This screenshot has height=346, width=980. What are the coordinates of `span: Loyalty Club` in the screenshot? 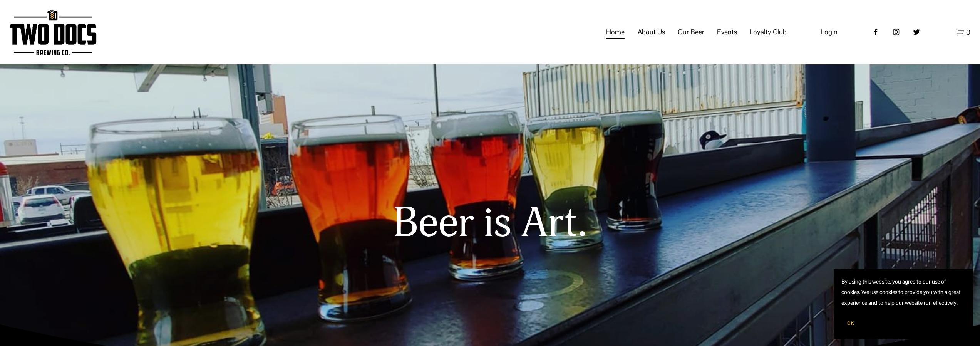 It's located at (768, 32).